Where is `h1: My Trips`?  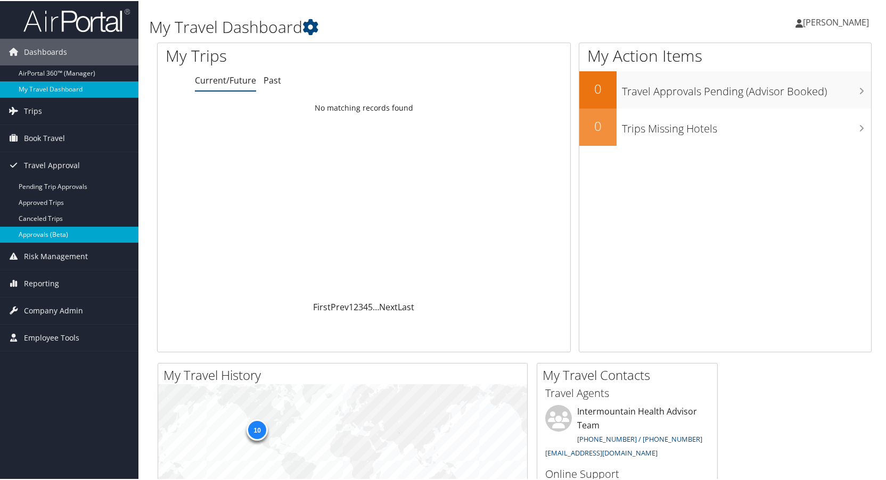 h1: My Trips is located at coordinates (278, 55).